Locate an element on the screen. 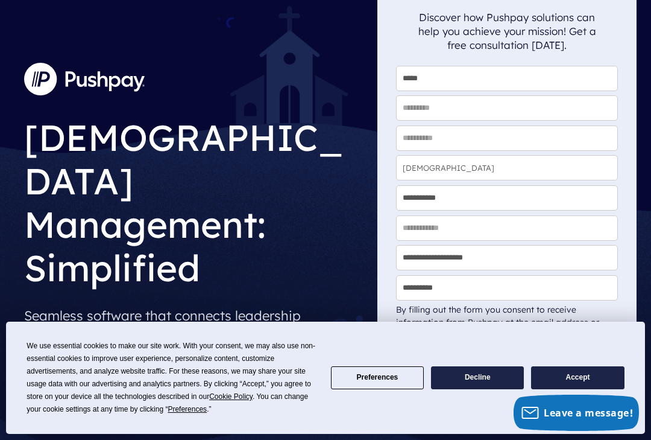 This screenshot has height=440, width=651. span: Cookie Policy is located at coordinates (231, 396).